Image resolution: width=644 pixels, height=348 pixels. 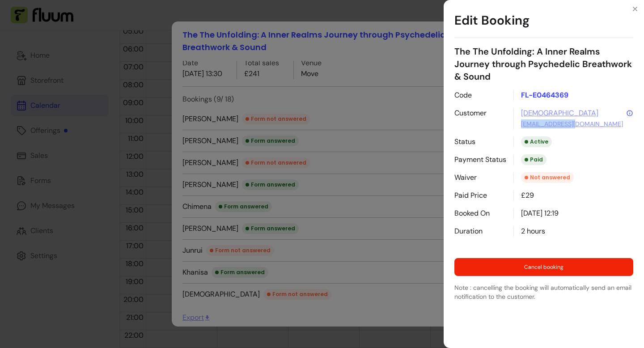 I want to click on div: Paid, so click(x=534, y=160).